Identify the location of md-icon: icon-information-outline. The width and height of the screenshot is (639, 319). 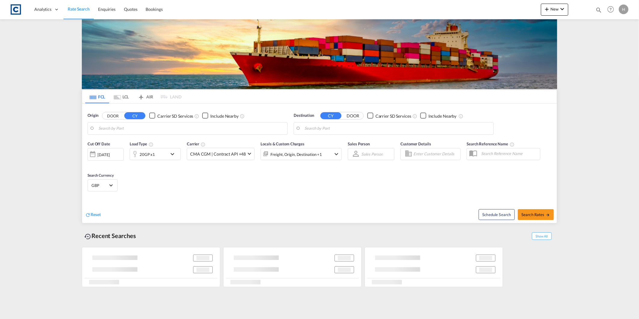
(151, 144).